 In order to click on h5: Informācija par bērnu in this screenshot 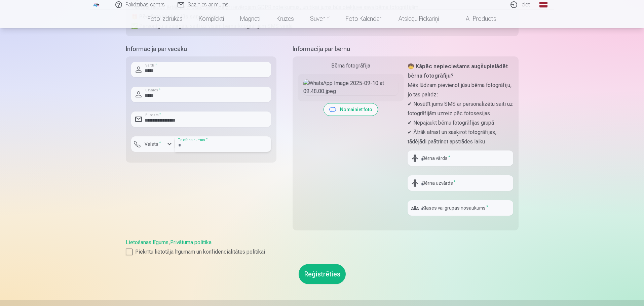, I will do `click(405, 49)`.